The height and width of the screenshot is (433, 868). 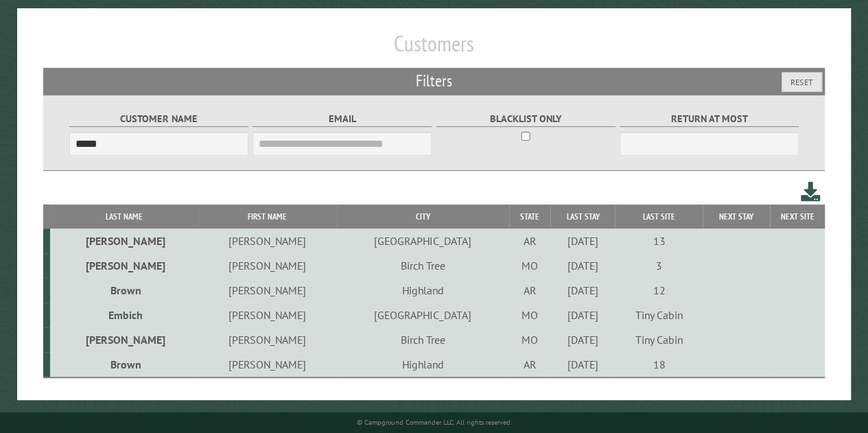 What do you see at coordinates (342, 119) in the screenshot?
I see `label: Email` at bounding box center [342, 119].